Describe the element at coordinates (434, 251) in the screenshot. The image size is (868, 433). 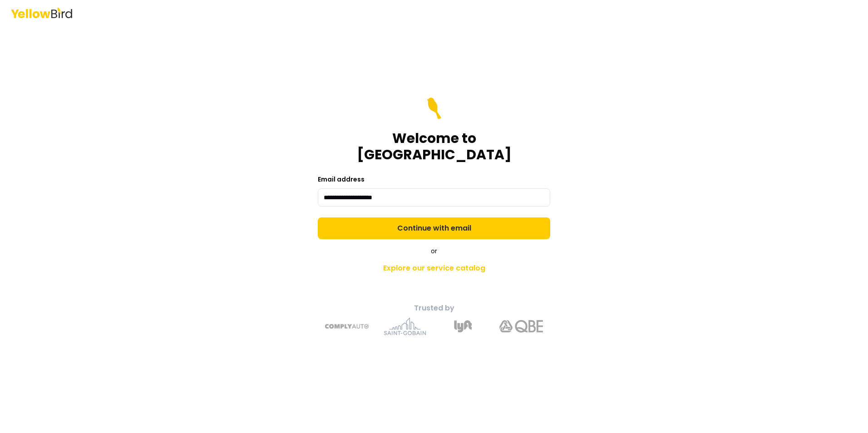
I see `span: or` at that location.